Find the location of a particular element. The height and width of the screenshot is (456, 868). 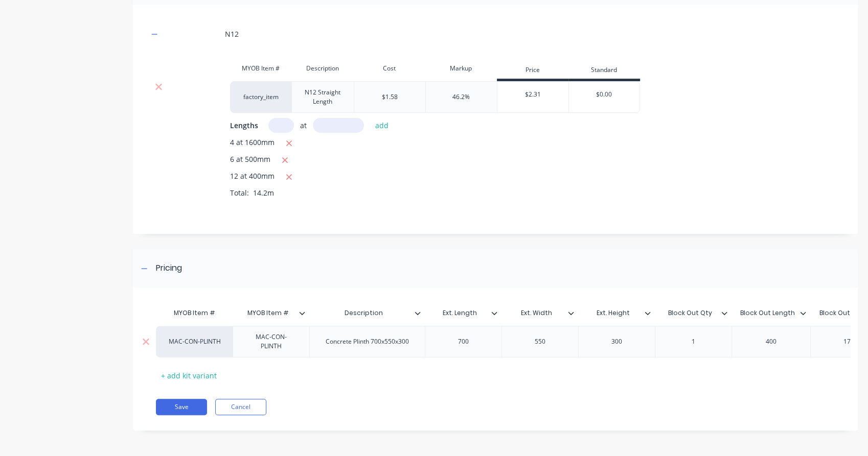

div: + add kit variant is located at coordinates (188, 375).